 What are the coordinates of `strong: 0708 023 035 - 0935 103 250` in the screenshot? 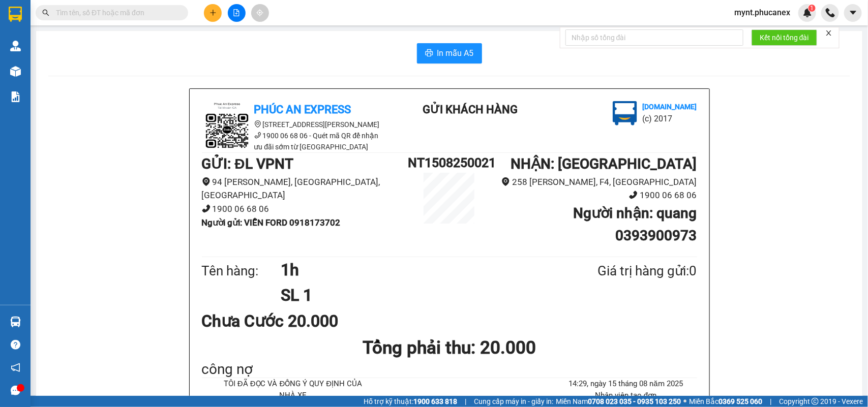 It's located at (634, 402).